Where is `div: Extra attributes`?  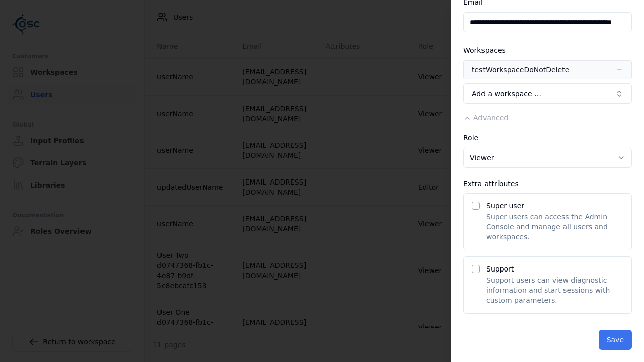
div: Extra attributes is located at coordinates (547, 184).